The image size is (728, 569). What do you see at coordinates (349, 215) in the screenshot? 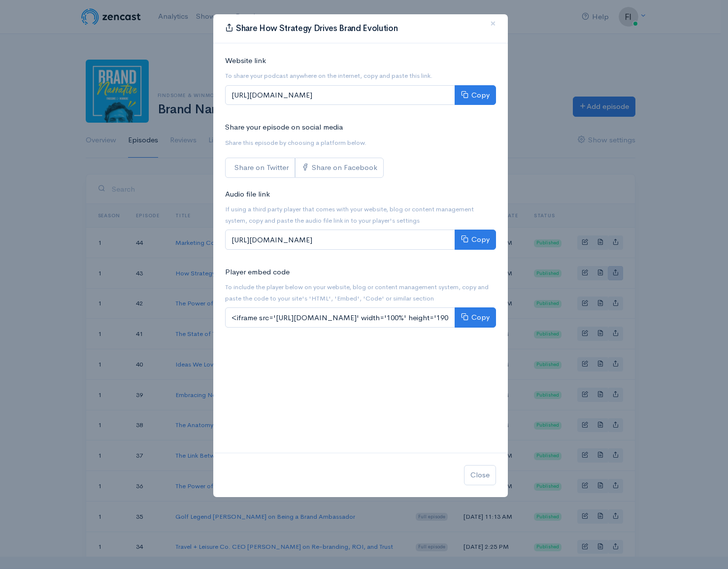
I see `small: If using a third party player that comes with your website, blog or content management system, co...` at bounding box center [349, 215].